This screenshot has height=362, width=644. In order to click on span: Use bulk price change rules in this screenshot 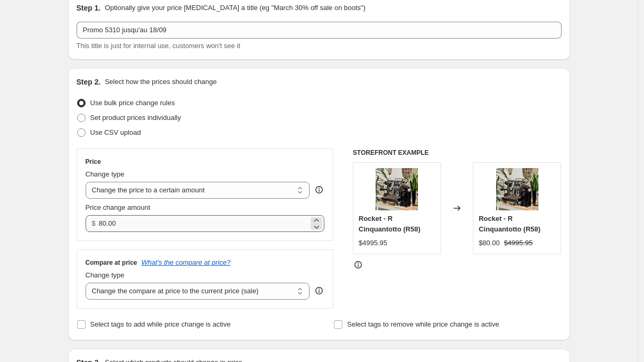, I will do `click(133, 103)`.